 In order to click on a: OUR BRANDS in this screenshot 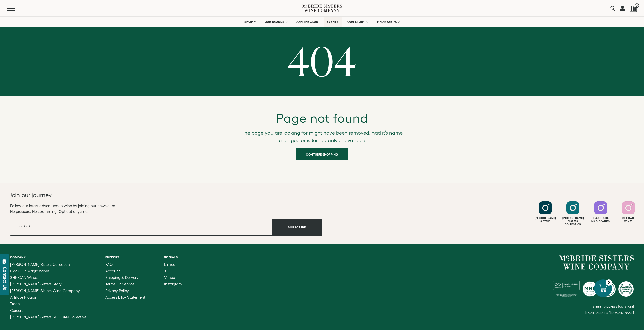, I will do `click(276, 22)`.